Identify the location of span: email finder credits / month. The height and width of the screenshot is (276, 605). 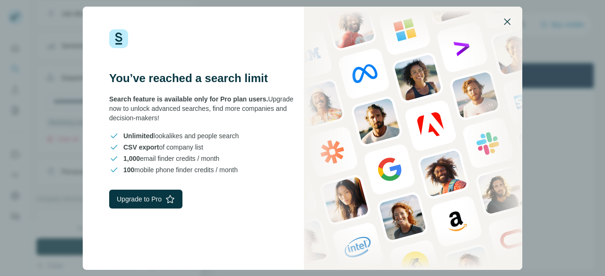
(171, 159).